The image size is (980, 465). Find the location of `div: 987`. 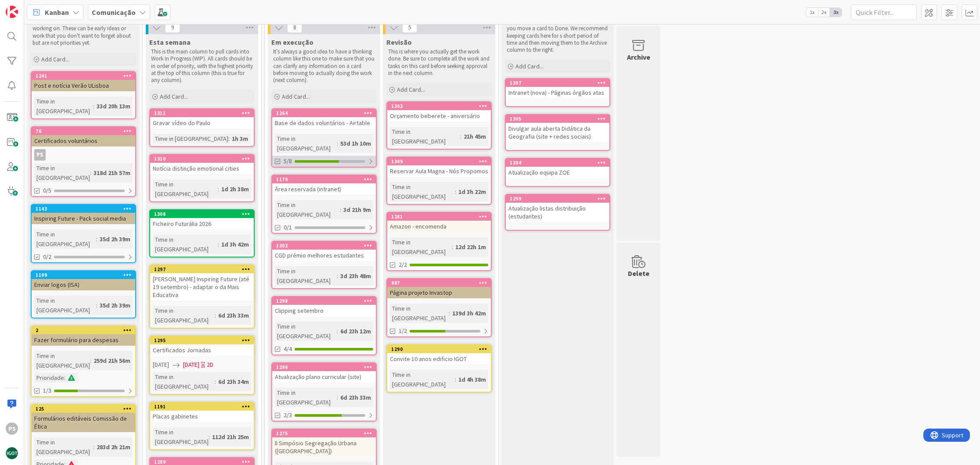

div: 987 is located at coordinates (441, 283).